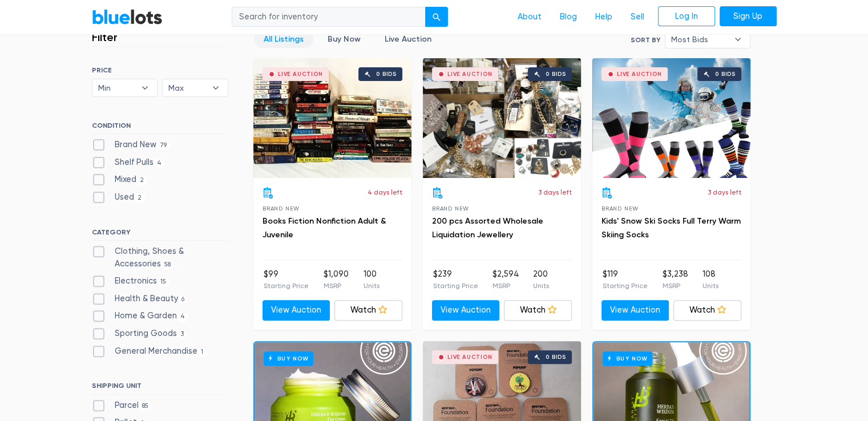  I want to click on label: Sort By, so click(645, 40).